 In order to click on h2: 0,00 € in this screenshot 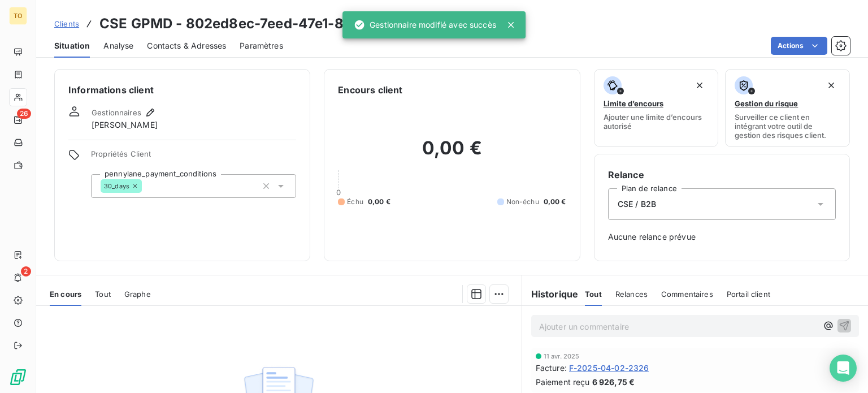, I will do `click(451, 154)`.